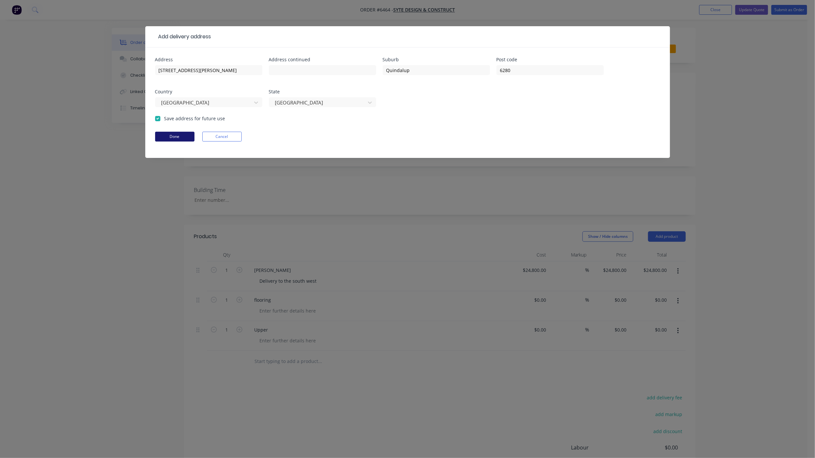  What do you see at coordinates (183, 37) in the screenshot?
I see `div: Add delivery address` at bounding box center [183, 37].